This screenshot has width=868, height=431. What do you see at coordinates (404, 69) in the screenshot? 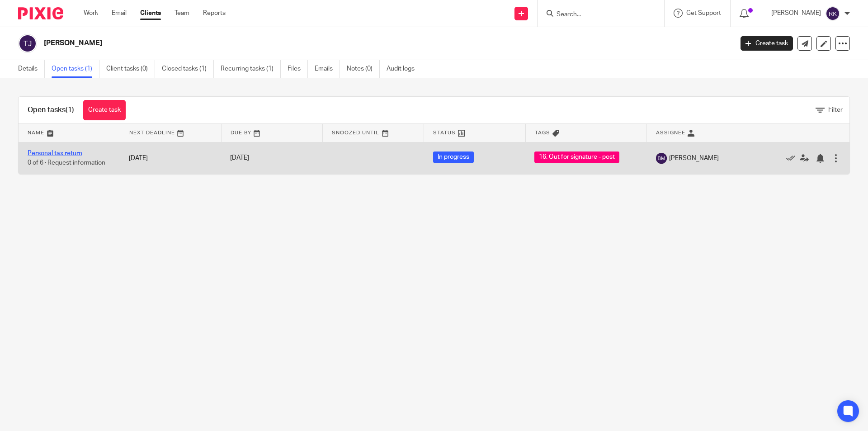
I see `a: Audit logs` at bounding box center [404, 69].